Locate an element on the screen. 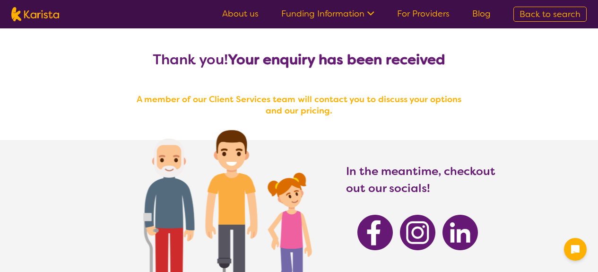  span: Back to search is located at coordinates (550, 14).